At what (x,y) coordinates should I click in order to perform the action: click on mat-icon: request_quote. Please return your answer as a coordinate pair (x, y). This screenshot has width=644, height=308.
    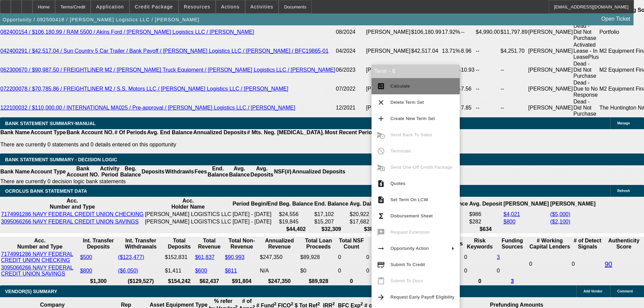
    Looking at the image, I should click on (381, 183).